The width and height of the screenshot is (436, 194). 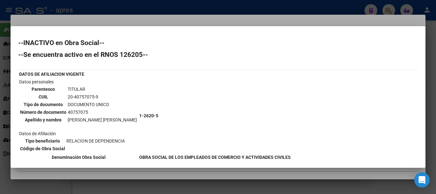 What do you see at coordinates (215, 157) in the screenshot?
I see `b: OBRA SOCIAL DE LOS EMPLEADOS DE COMERCIO Y ACTIVIDADES CIVILES` at bounding box center [215, 157].